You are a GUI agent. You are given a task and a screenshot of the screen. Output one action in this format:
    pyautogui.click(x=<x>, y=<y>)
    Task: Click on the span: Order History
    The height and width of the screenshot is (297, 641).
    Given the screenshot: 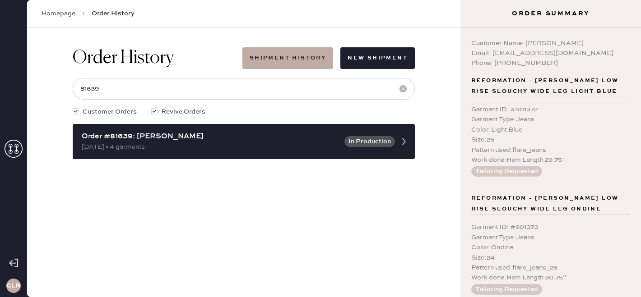 What is the action you would take?
    pyautogui.click(x=113, y=14)
    